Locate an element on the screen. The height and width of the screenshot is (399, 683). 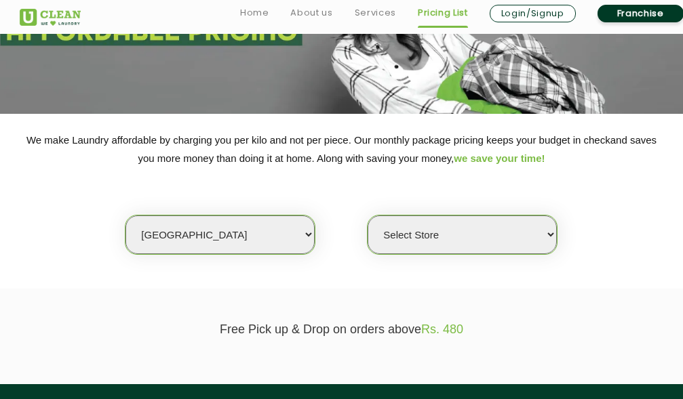
a: Pricing List is located at coordinates (443, 13).